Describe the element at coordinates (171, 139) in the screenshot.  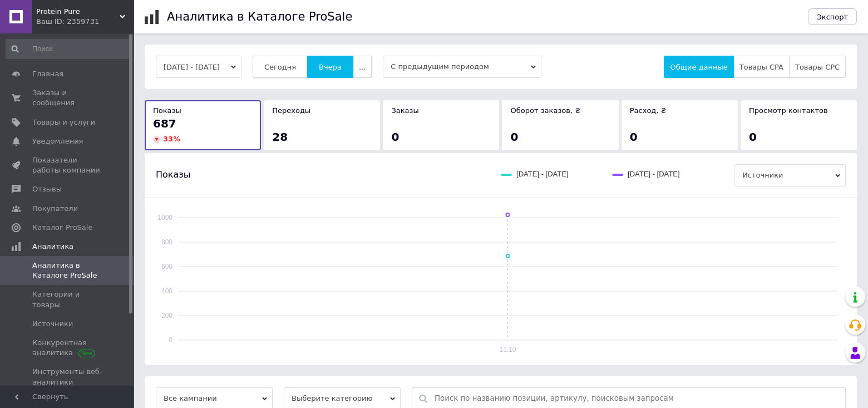
I see `span: 33 %` at that location.